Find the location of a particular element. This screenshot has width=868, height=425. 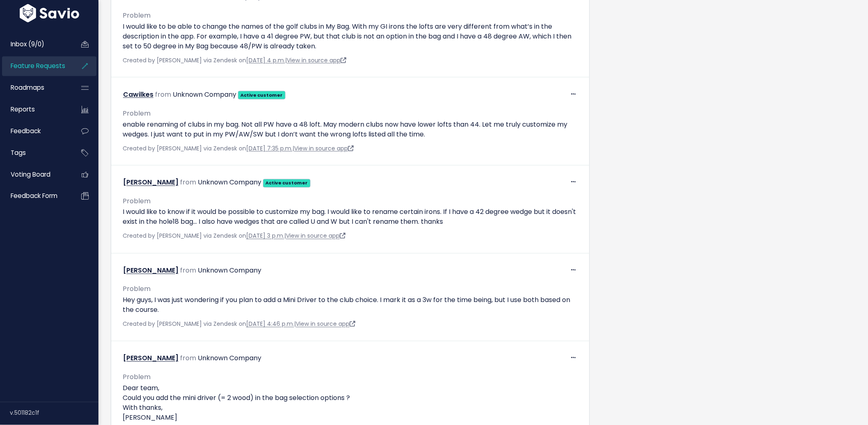

p: Dear team, Could you add the mini driver (= 2 wood) in the bag selection options ? With thanks, [... is located at coordinates (351, 403).